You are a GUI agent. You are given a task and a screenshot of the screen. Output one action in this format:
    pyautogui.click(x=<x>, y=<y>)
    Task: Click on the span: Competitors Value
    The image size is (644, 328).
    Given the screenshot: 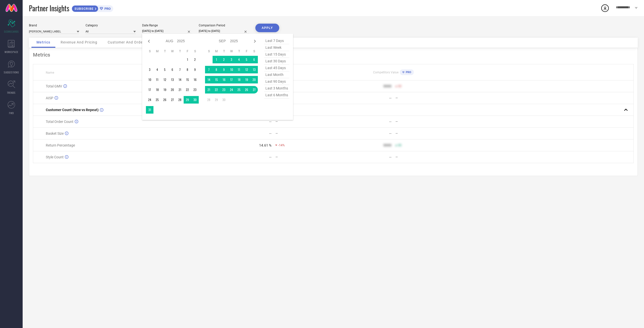 What is the action you would take?
    pyautogui.click(x=386, y=72)
    